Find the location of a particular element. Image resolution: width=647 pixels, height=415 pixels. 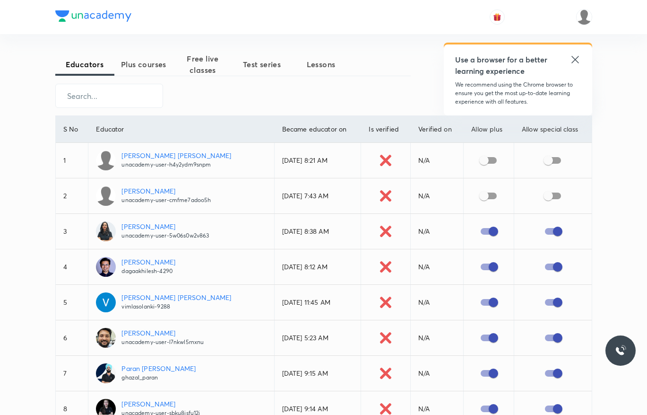

span: Lessons is located at coordinates (321, 64).